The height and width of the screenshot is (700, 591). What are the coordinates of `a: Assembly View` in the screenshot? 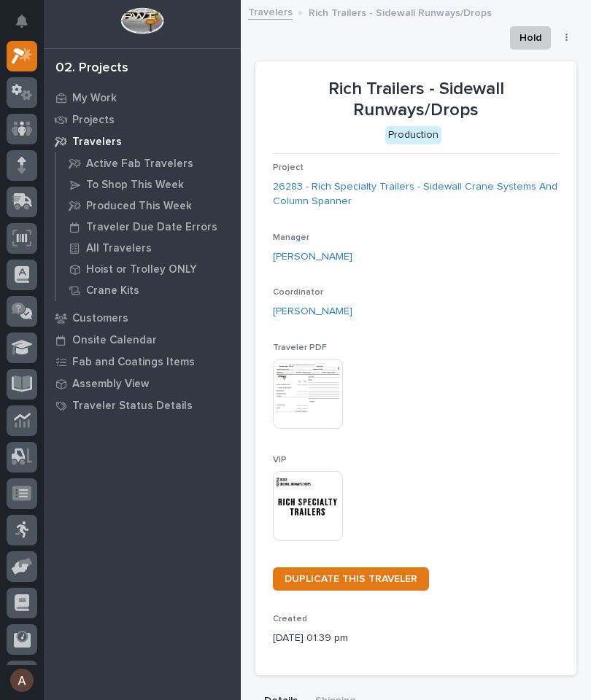 It's located at (142, 383).